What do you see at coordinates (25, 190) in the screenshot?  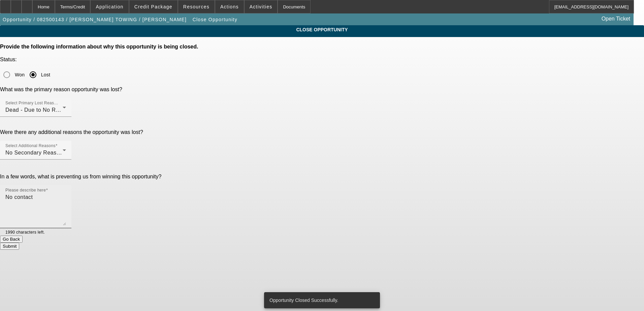 I see `mat-label: Please describe here` at bounding box center [25, 190].